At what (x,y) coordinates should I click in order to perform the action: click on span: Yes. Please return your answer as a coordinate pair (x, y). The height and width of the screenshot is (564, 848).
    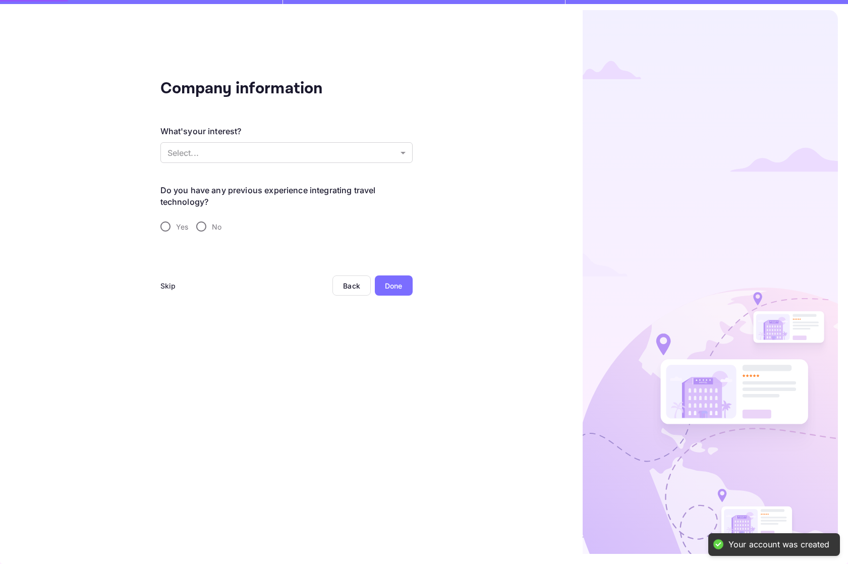
    Looking at the image, I should click on (182, 227).